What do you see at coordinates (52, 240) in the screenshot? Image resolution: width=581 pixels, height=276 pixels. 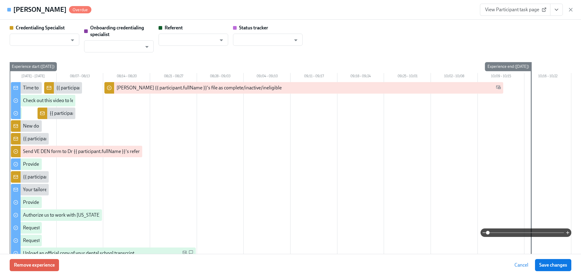 I see `div: Request your JCDNE scores` at bounding box center [52, 240].